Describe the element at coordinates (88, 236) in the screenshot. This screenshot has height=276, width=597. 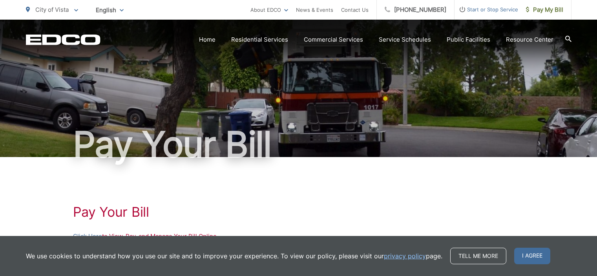
I see `a: Click Here` at that location.